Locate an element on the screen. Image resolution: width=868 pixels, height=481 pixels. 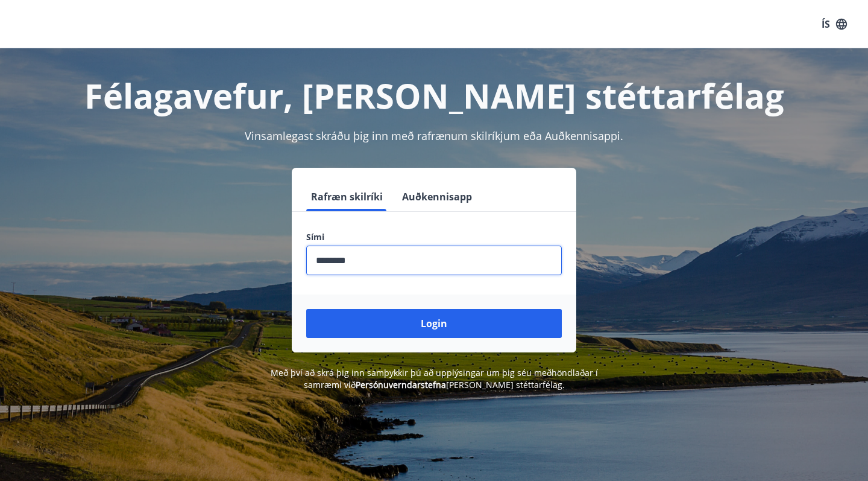
button: ÍS is located at coordinates (834, 24).